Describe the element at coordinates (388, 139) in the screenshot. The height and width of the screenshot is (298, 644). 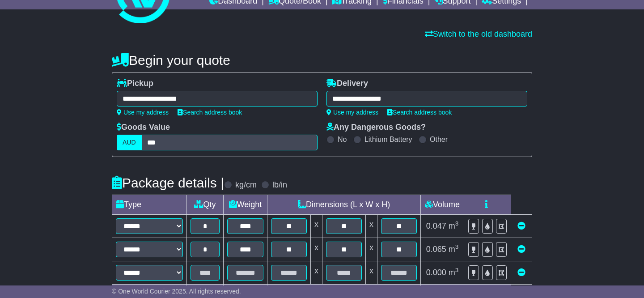
I see `label: Lithium Battery` at that location.